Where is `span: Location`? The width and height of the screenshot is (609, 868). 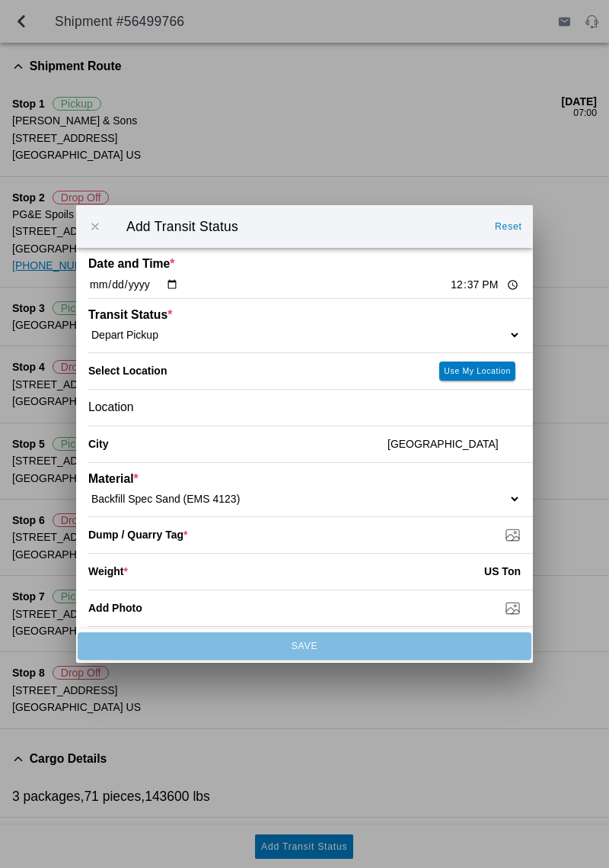
span: Location is located at coordinates (112, 407).